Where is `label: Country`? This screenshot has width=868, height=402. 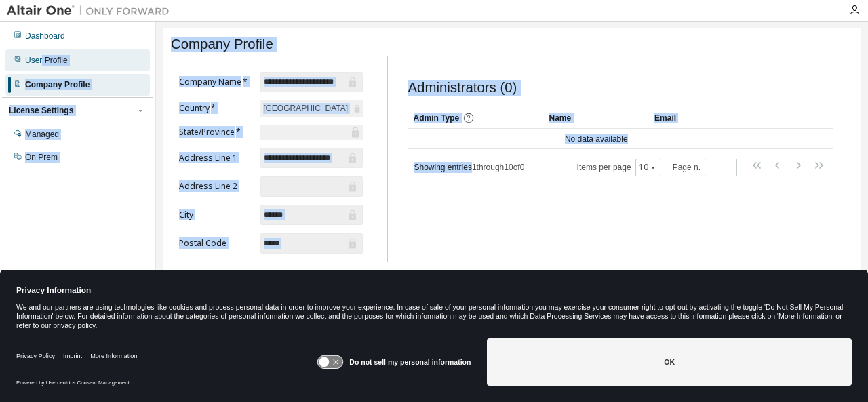 label: Country is located at coordinates (216, 108).